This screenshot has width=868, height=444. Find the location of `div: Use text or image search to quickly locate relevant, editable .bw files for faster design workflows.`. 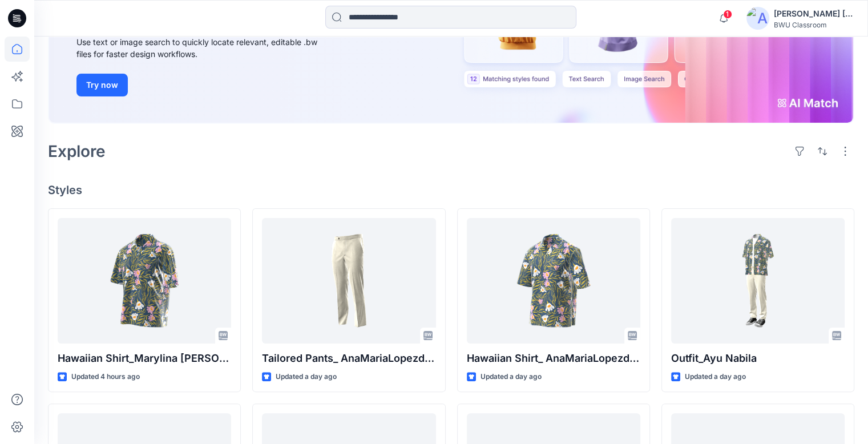

div: Use text or image search to quickly locate relevant, editable .bw files for faster design workflows. is located at coordinates (205, 48).